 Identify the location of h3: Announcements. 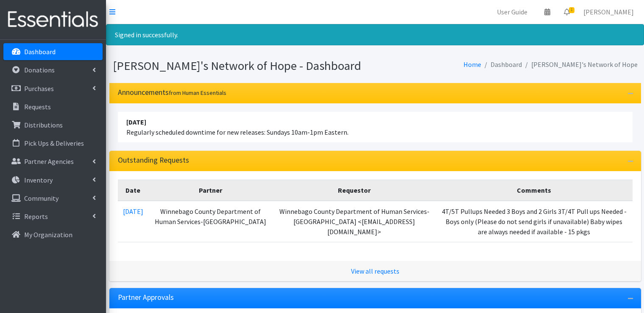
(172, 93).